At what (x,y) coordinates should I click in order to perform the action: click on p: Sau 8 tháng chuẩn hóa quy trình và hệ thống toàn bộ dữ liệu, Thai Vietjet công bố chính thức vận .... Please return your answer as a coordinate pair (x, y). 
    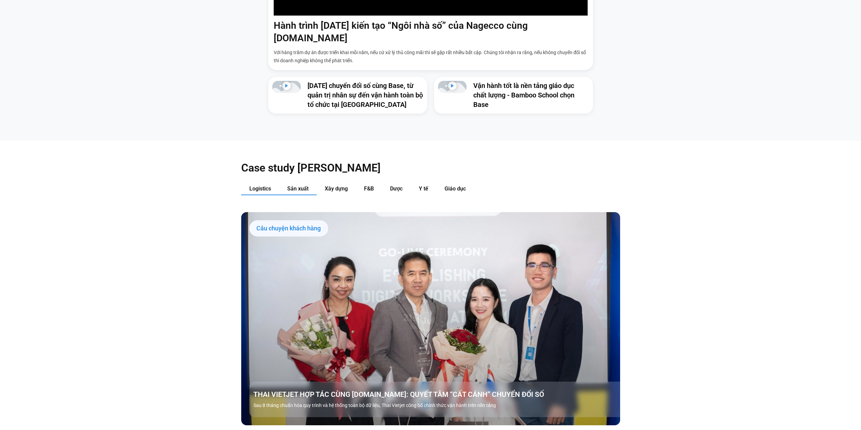
    Looking at the image, I should click on (439, 405).